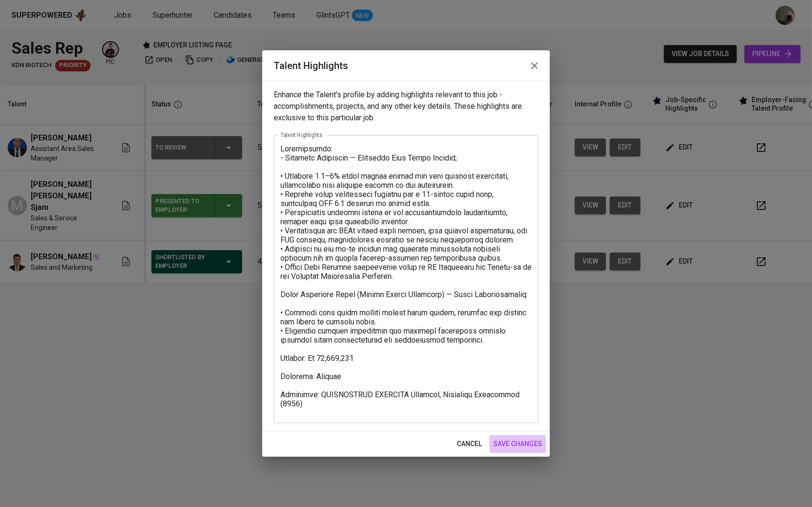 The width and height of the screenshot is (812, 507). Describe the element at coordinates (406, 280) in the screenshot. I see `textarea: Loremipsumdo: - Sitametc Adipiscin — Elitseddo Eius Tempo Incidid; • Utlabore 1.1–6% etdol magnaa...` at that location.